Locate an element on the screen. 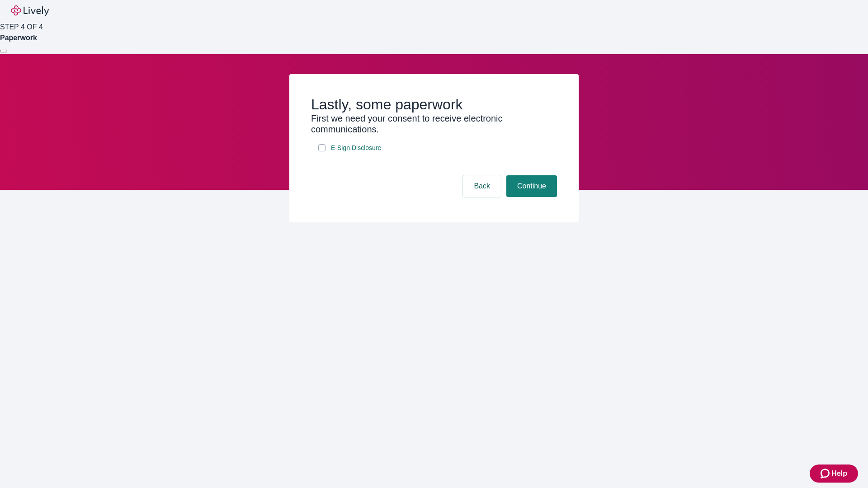 This screenshot has height=488, width=868. img: Lively is located at coordinates (30, 11).